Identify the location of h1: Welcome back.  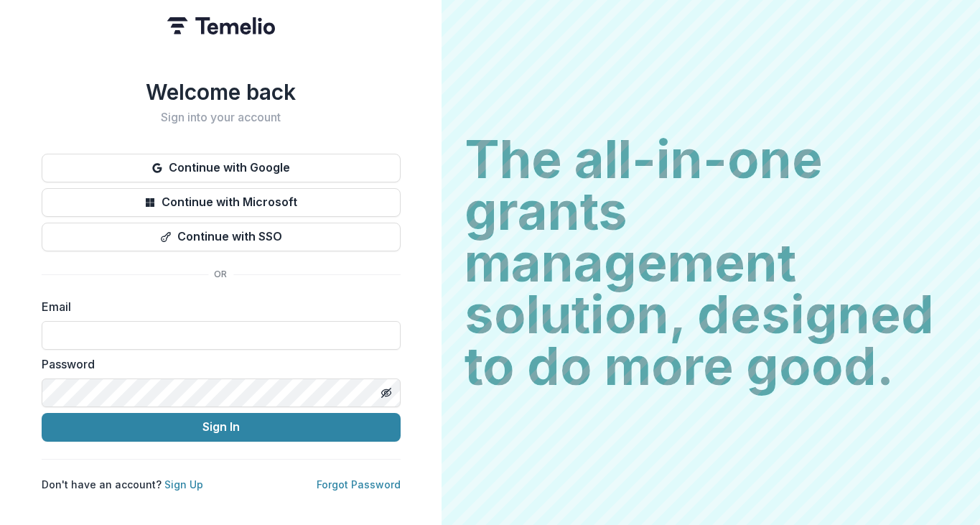
(221, 92).